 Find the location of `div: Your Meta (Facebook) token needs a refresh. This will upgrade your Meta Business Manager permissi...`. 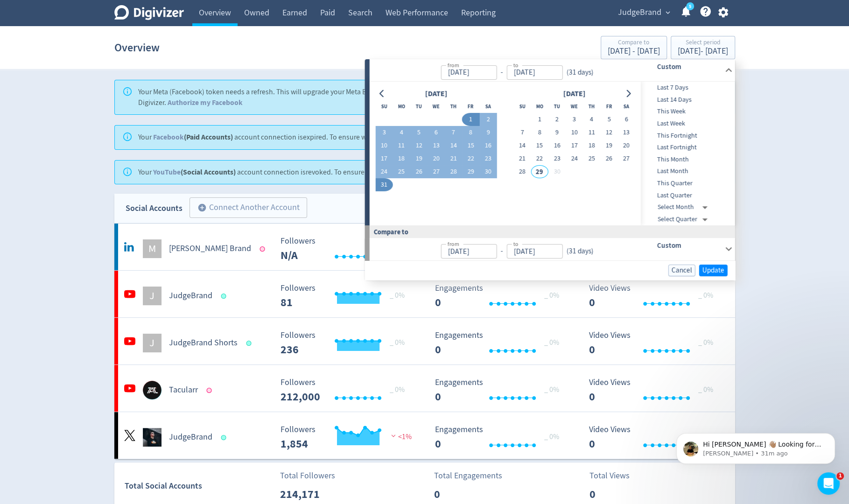

div: Your Meta (Facebook) token needs a refresh. This will upgrade your Meta Business Manager permissi... is located at coordinates (423, 97).